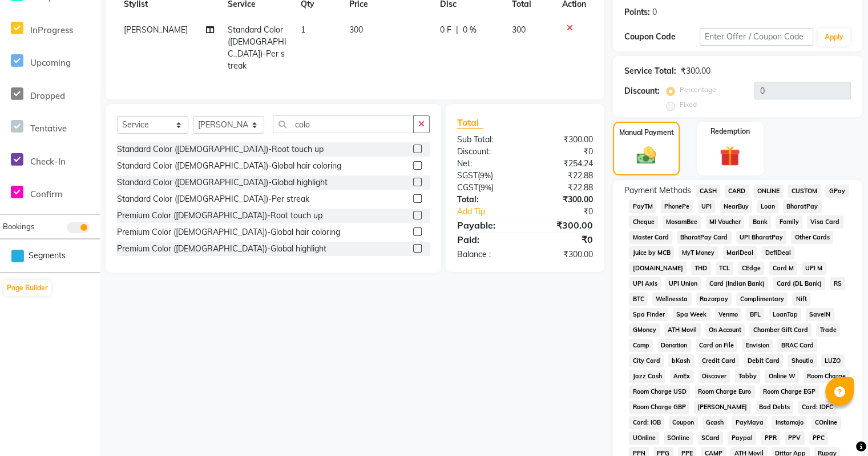 The height and width of the screenshot is (456, 868). I want to click on span: BTC, so click(638, 299).